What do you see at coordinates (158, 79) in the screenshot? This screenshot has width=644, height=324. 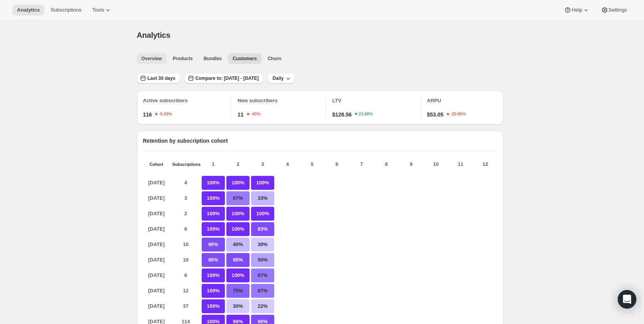 I see `button: Last 30 days` at bounding box center [158, 79].